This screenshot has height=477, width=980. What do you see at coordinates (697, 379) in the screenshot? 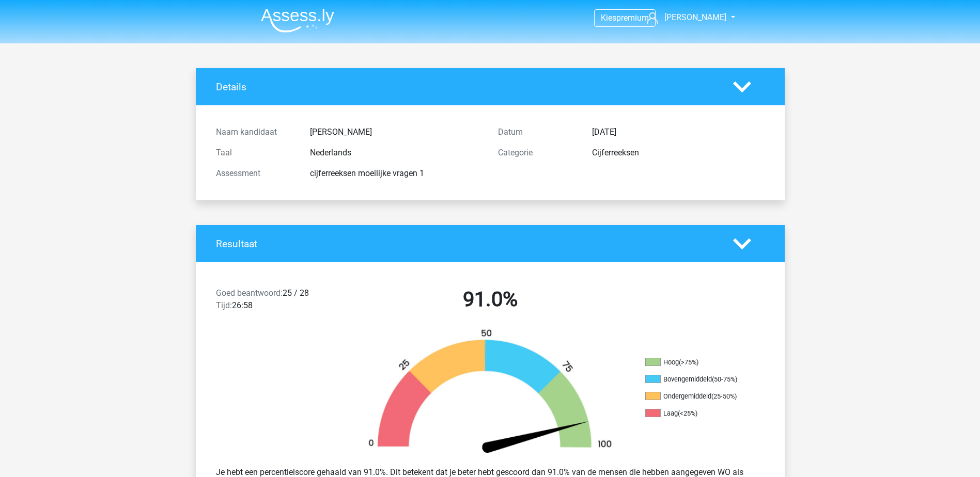
I see `li: Bovengemiddeld` at bounding box center [697, 379].